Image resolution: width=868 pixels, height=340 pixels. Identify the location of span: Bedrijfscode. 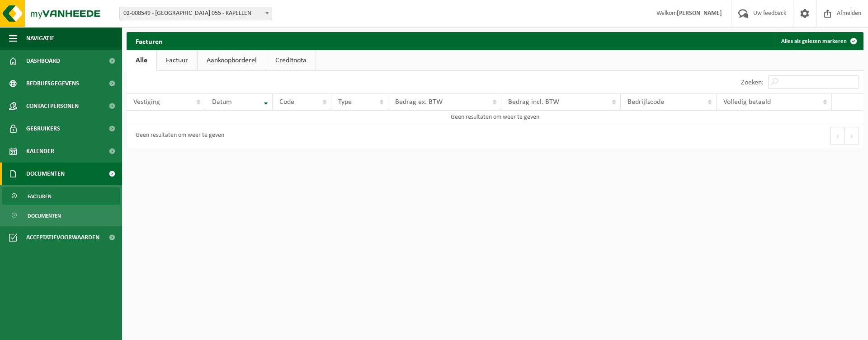
(646, 102).